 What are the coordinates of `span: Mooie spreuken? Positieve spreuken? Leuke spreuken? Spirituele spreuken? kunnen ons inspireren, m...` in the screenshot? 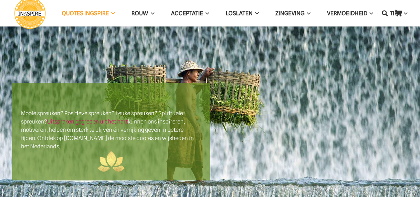 It's located at (111, 141).